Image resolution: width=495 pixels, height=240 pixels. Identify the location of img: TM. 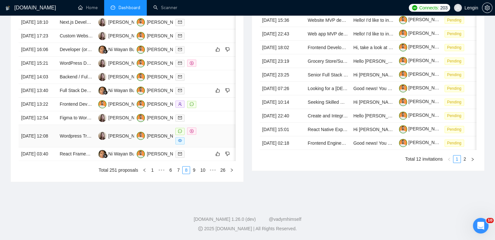
(102, 104).